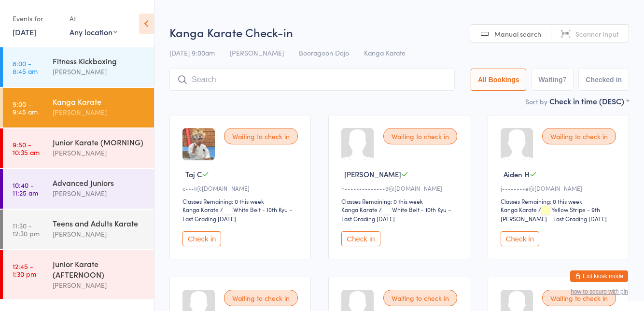 This screenshot has height=311, width=644. Describe the element at coordinates (385, 53) in the screenshot. I see `span: Kanga Karate` at that location.